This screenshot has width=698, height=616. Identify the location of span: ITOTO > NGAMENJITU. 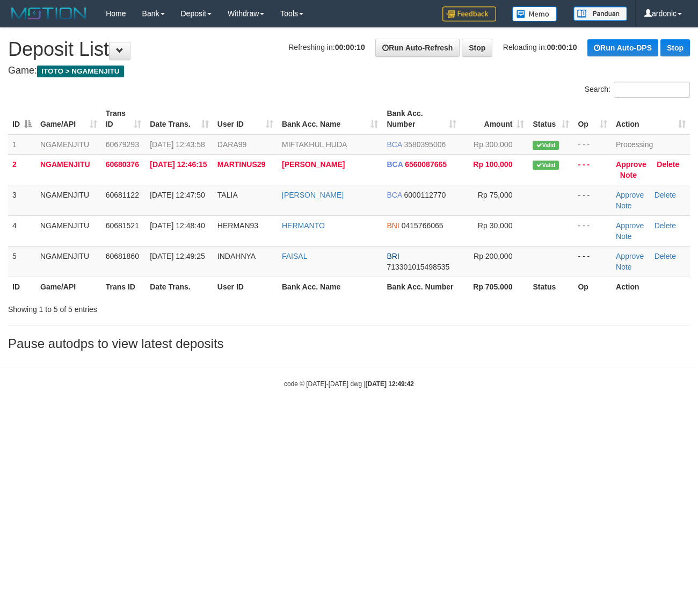
(80, 71).